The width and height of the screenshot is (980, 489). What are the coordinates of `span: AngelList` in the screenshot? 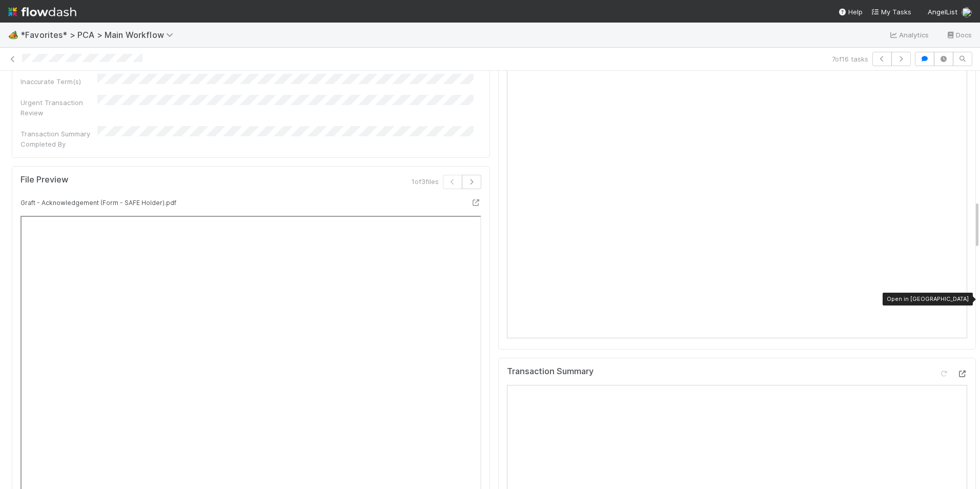 It's located at (943, 12).